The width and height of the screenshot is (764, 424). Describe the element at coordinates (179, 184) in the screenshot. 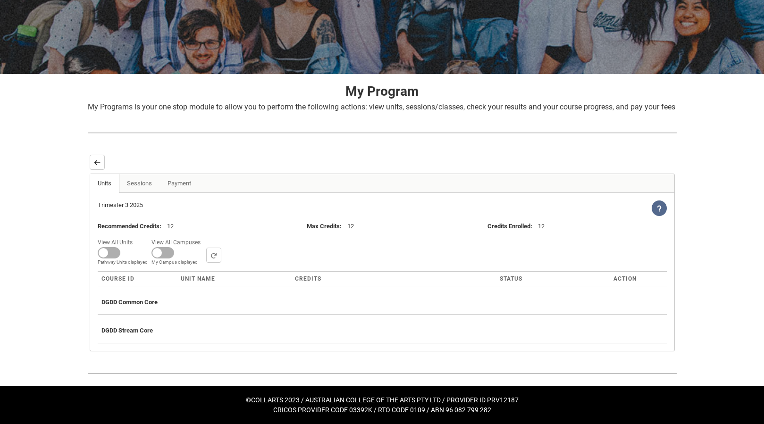

I see `a: Payment` at that location.